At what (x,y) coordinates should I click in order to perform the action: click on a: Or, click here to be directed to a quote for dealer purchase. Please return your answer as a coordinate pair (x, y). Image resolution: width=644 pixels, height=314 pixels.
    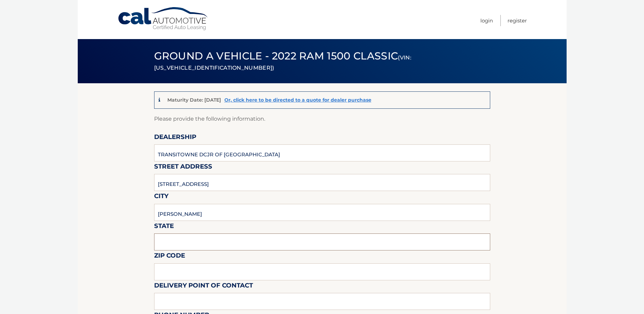
    Looking at the image, I should click on (298, 100).